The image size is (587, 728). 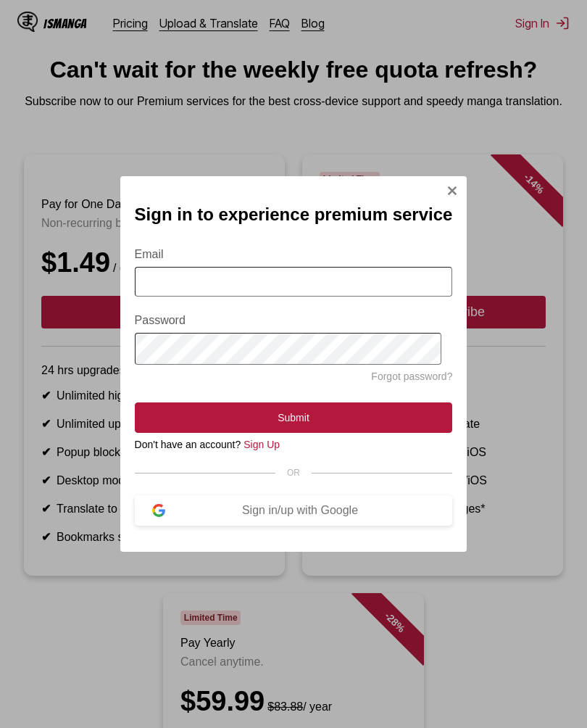 I want to click on img: google-logo, so click(x=158, y=510).